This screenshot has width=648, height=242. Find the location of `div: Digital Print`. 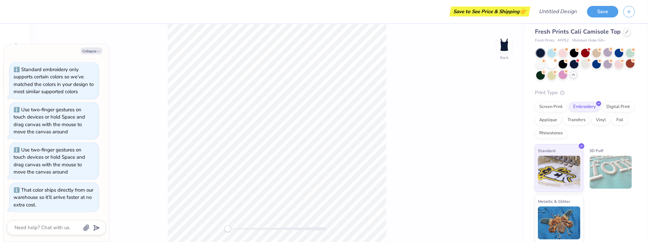

div: Digital Print is located at coordinates (618, 107).